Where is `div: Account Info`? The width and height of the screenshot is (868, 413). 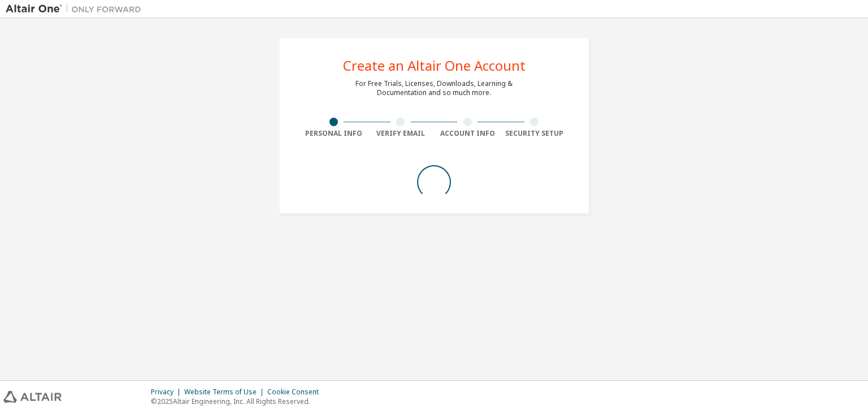 div: Account Info is located at coordinates (467, 133).